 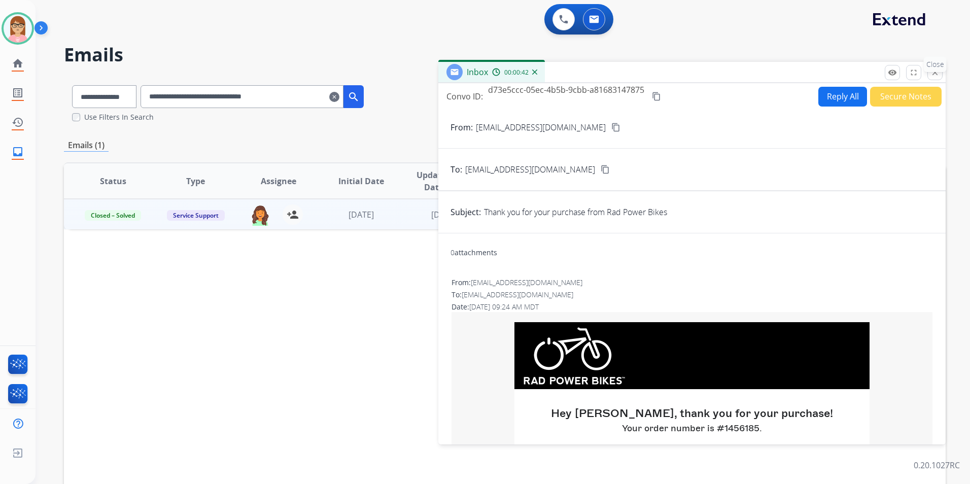 What do you see at coordinates (914, 73) in the screenshot?
I see `mat-icon: fullscreen` at bounding box center [914, 73].